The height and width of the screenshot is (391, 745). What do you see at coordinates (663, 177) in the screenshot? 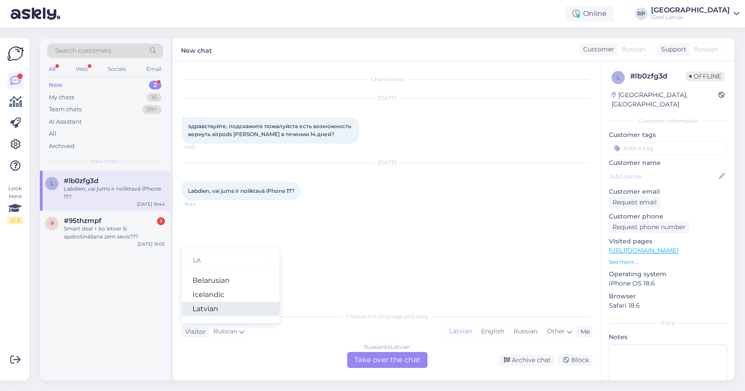
I see `input: Add name` at bounding box center [663, 177].